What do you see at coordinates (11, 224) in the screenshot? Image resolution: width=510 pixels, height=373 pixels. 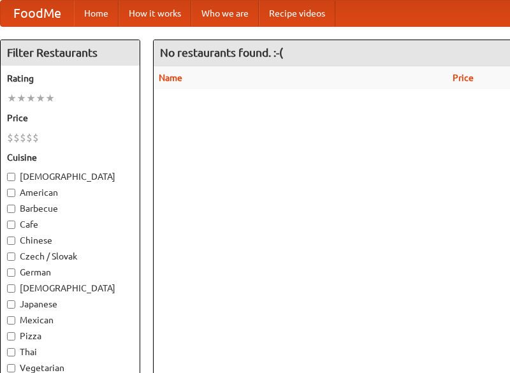 I see `input: Cafe` at bounding box center [11, 224].